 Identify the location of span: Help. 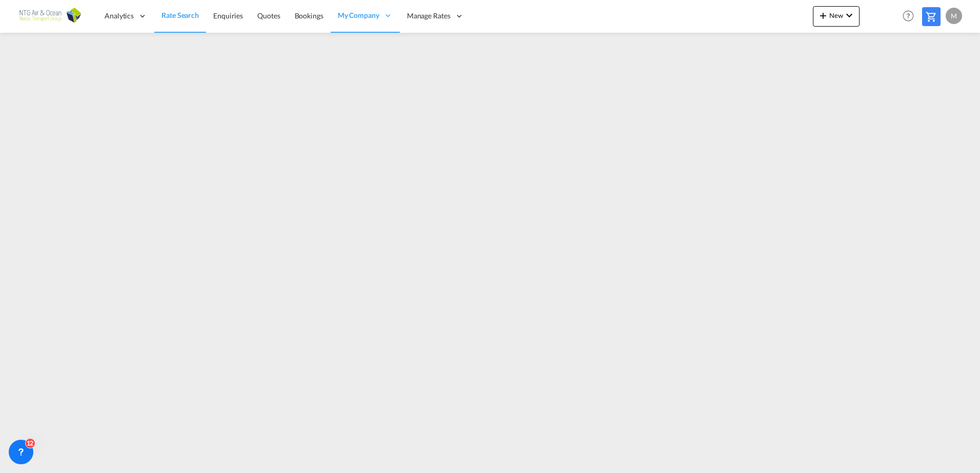
(908, 16).